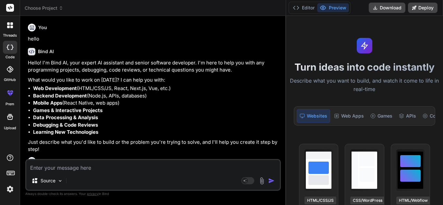  What do you see at coordinates (262, 181) in the screenshot?
I see `img: attachment` at bounding box center [262, 181].